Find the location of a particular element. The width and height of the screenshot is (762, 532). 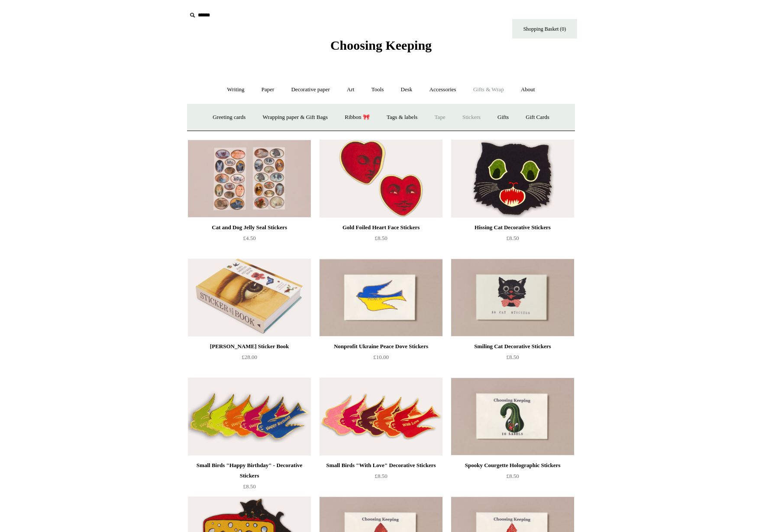

div: Cat and Dog Jelly Seal Stickers is located at coordinates (250, 227).